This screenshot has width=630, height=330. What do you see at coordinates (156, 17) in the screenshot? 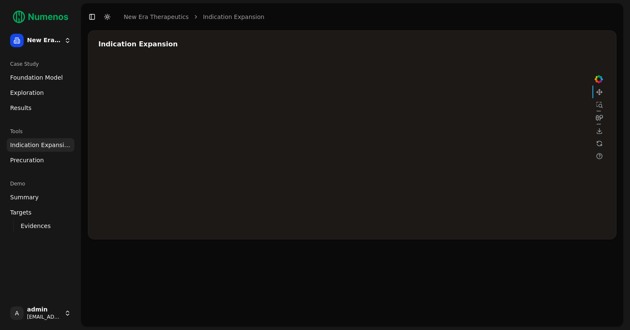
I see `a: New Era Therapeutics` at bounding box center [156, 17].